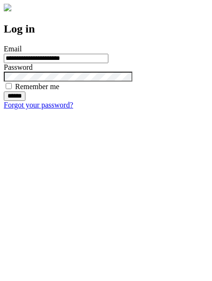 Image resolution: width=212 pixels, height=281 pixels. I want to click on label: Remember me, so click(37, 86).